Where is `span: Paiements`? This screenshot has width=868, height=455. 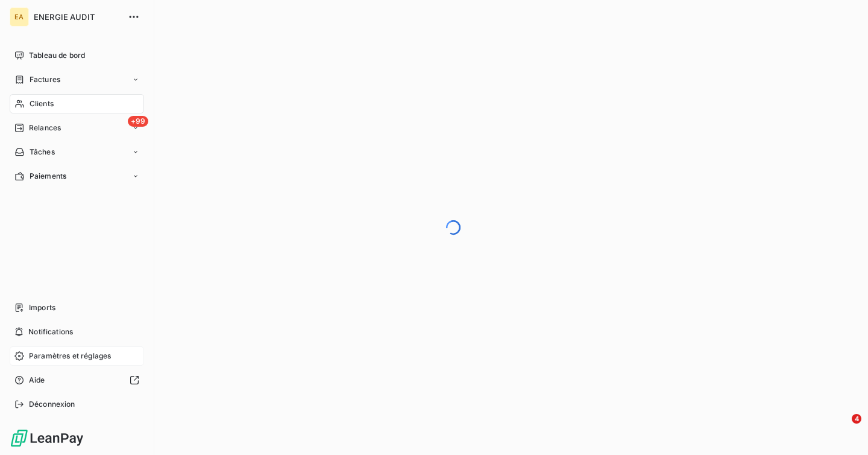 span: Paiements is located at coordinates (47, 176).